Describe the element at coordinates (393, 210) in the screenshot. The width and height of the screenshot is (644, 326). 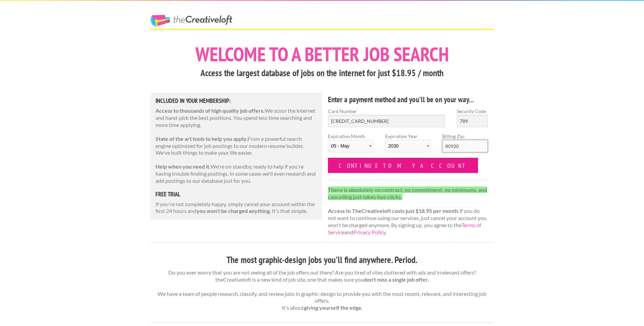
I see `strong: Access to TheCreativeloft costs just $18.95 per month.` at that location.